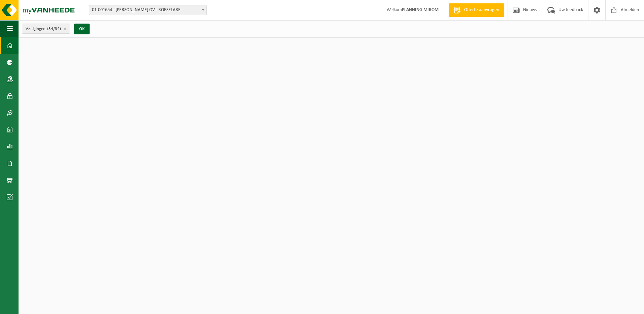 This screenshot has width=644, height=314. Describe the element at coordinates (54, 28) in the screenshot. I see `count: (34/34)` at that location.